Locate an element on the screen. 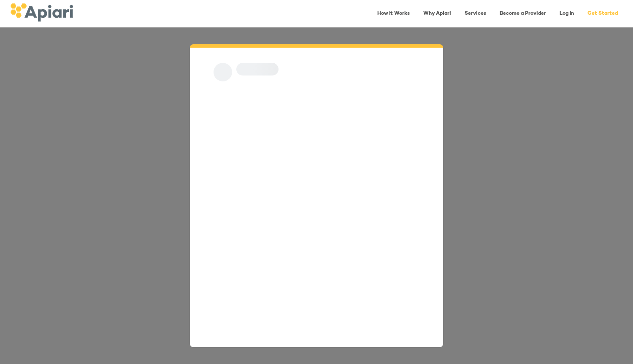 Image resolution: width=633 pixels, height=364 pixels. a: Become a Provider is located at coordinates (523, 13).